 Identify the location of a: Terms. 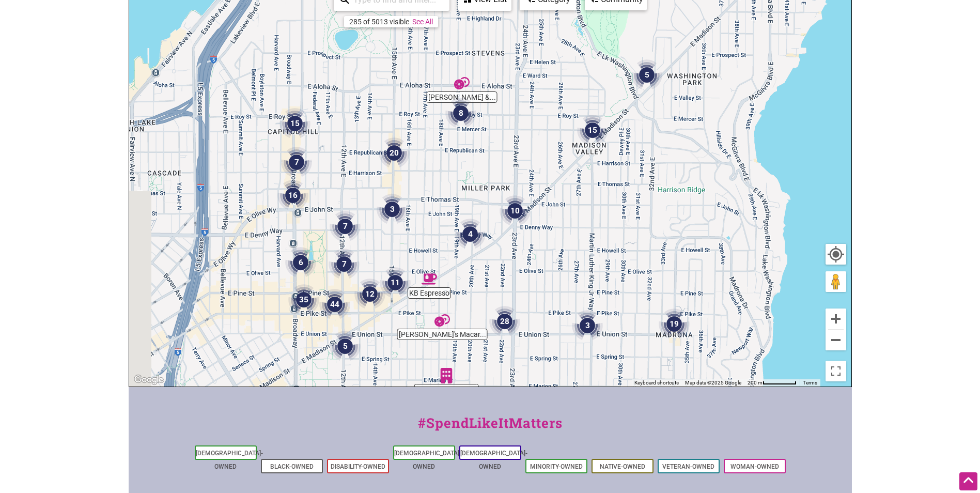
(810, 382).